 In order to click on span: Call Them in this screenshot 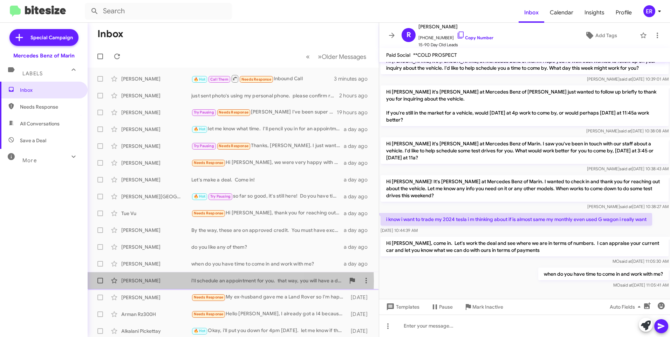, I will do `click(219, 79)`.